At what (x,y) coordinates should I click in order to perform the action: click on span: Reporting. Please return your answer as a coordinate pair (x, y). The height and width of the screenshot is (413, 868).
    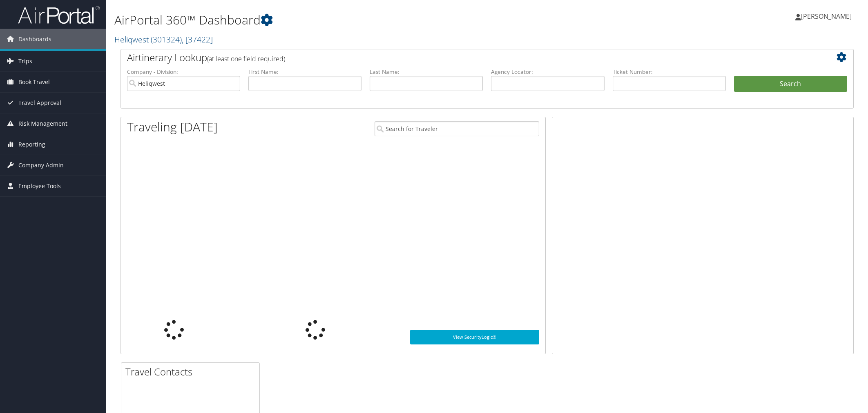
    Looking at the image, I should click on (32, 145).